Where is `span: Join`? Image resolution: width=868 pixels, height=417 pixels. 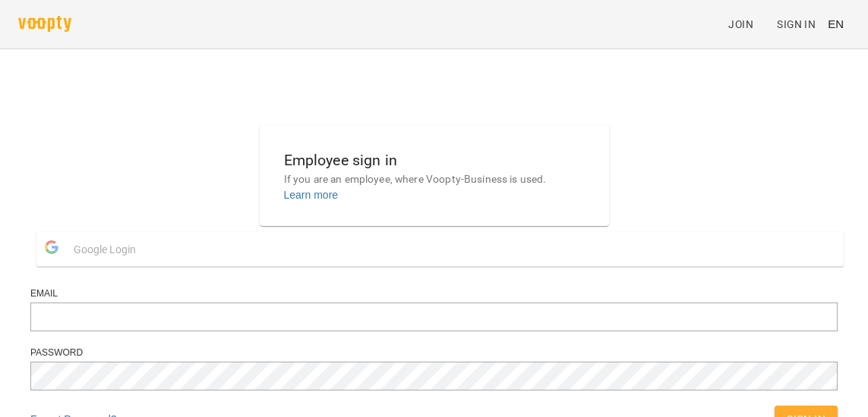 span: Join is located at coordinates (741, 24).